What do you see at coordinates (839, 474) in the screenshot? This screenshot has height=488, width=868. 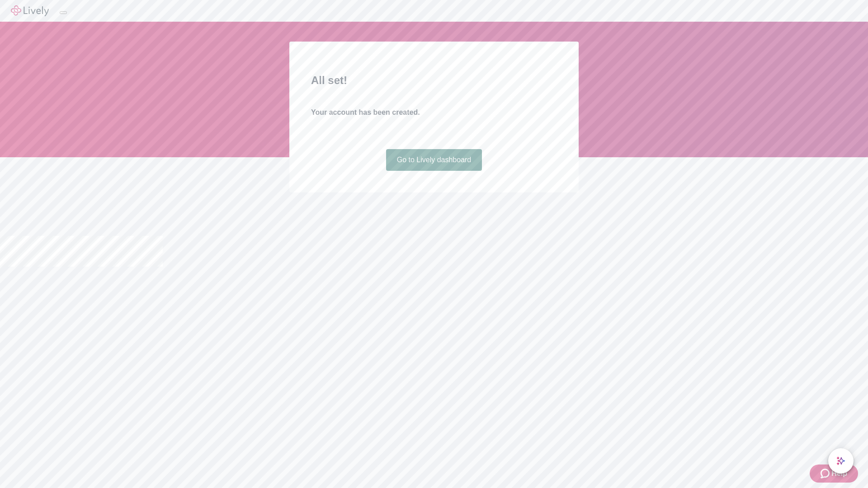 I see `span: Help` at bounding box center [839, 474].